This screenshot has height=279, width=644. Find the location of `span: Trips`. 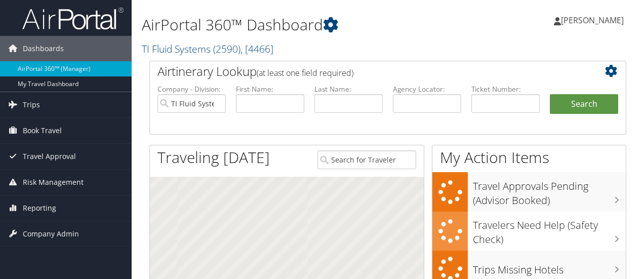

span: Trips is located at coordinates (31, 105).